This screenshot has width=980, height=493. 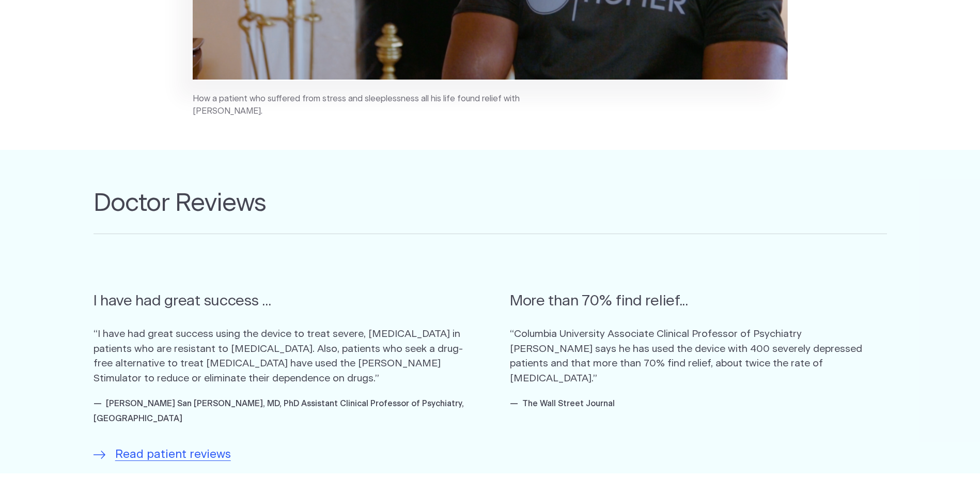 I want to click on h2: Doctor Reviews, so click(x=491, y=212).